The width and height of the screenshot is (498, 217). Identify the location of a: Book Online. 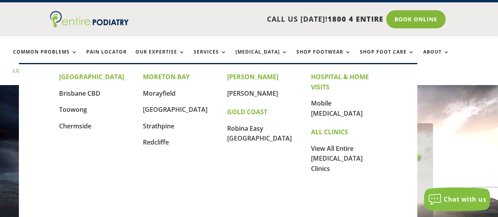
(416, 19).